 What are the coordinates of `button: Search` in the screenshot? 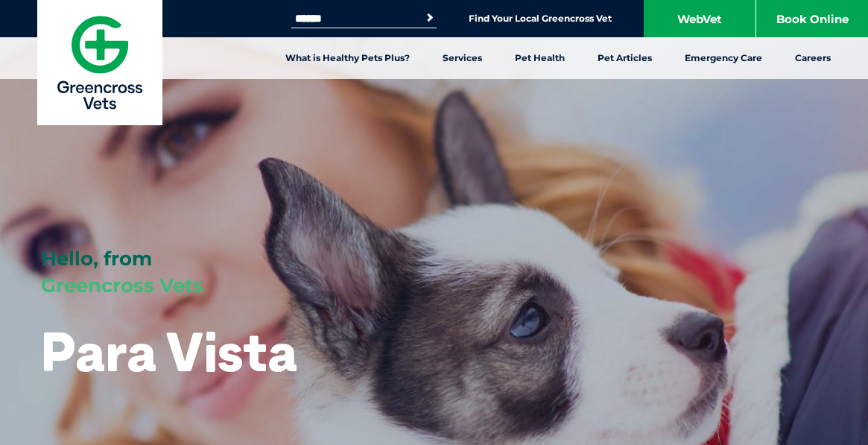 It's located at (430, 18).